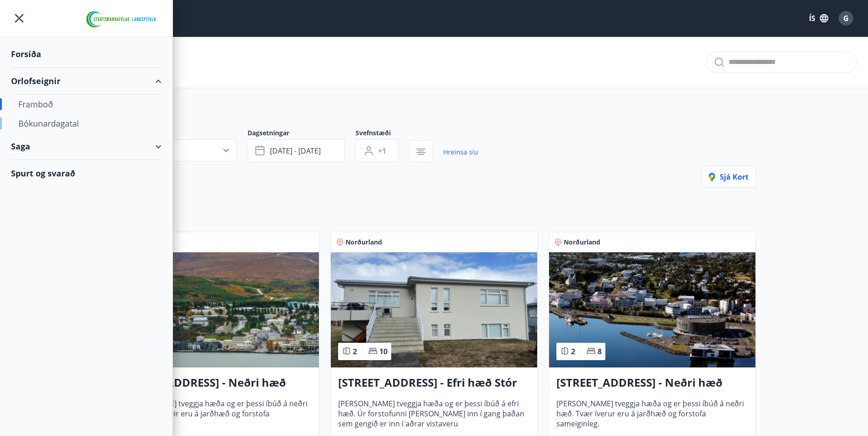 The width and height of the screenshot is (868, 436). Describe the element at coordinates (383, 134) in the screenshot. I see `span: Svefnstæði` at that location.